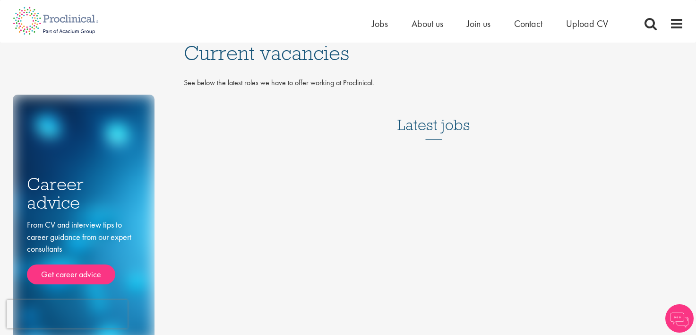 This screenshot has width=696, height=335. I want to click on a: About us, so click(427, 24).